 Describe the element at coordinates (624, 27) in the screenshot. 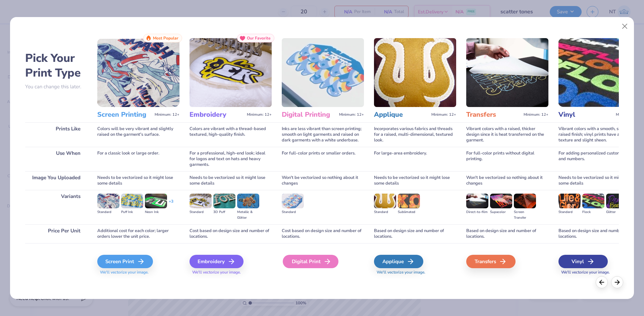

I see `button: Close` at that location.